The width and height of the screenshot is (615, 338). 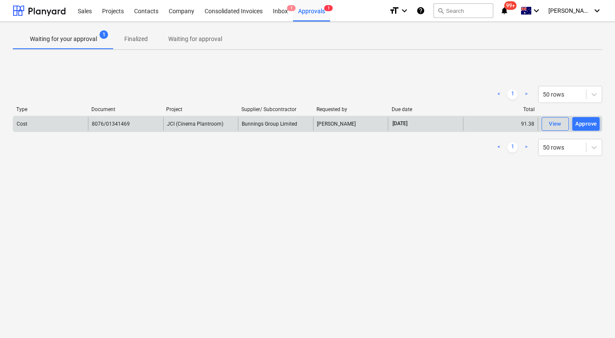 What do you see at coordinates (555, 124) in the screenshot?
I see `div: View` at bounding box center [555, 124].